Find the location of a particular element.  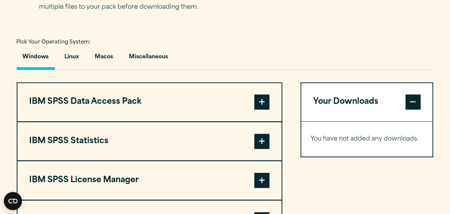

button: Miscellaneous is located at coordinates (149, 59).